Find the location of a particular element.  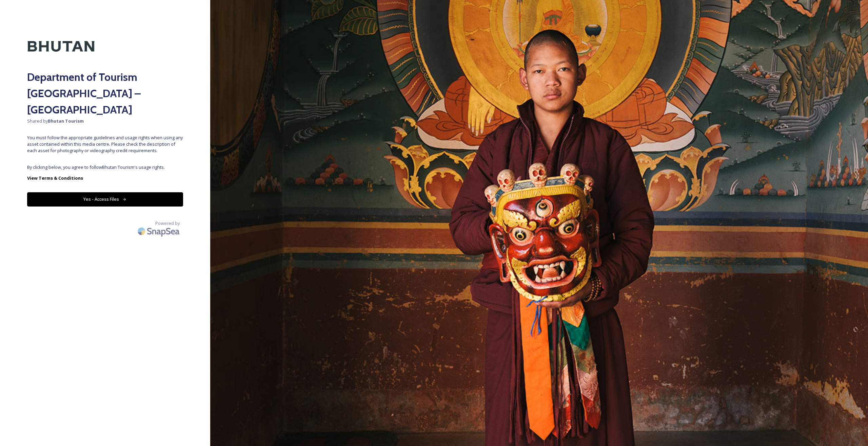

span: By clicking below, you agree to follow Bhutan Tourism 's usage rights. is located at coordinates (105, 167).